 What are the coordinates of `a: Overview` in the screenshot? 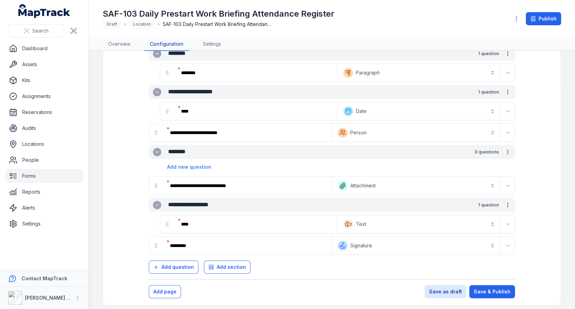 It's located at (119, 44).